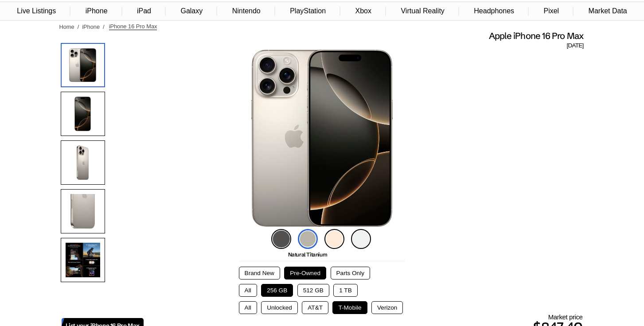 The height and width of the screenshot is (326, 644). I want to click on button: 1 TB, so click(345, 290).